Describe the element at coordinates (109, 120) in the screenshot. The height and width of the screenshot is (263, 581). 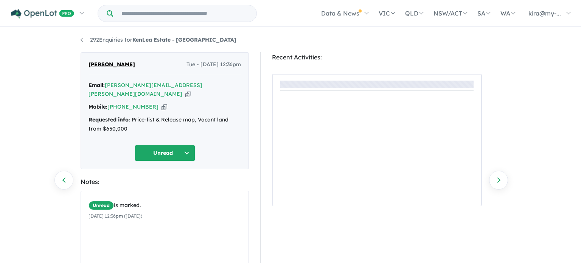
I see `strong: Requested info:` at that location.